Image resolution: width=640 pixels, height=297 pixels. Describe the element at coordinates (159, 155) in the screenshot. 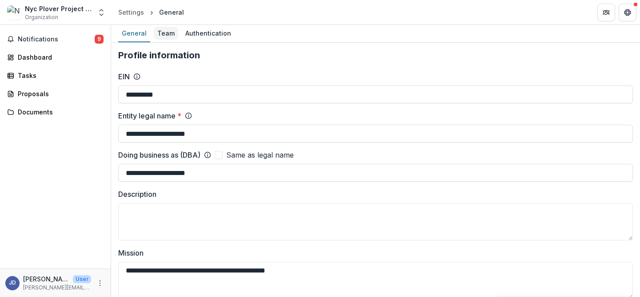

I see `label: Doing business as (DBA)` at that location.